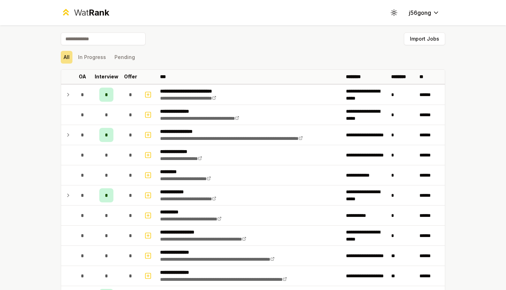  I want to click on div: Wat, so click(91, 13).